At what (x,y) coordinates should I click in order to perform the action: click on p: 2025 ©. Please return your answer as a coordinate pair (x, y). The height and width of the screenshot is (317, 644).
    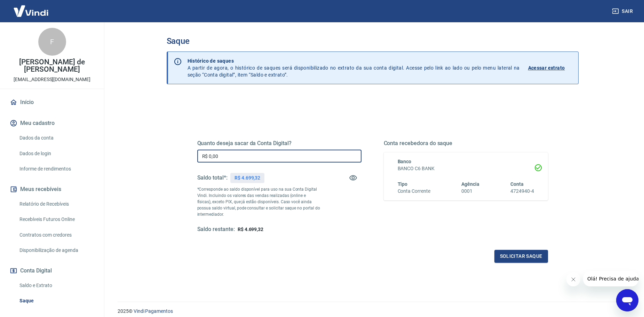
    Looking at the image, I should click on (372, 311).